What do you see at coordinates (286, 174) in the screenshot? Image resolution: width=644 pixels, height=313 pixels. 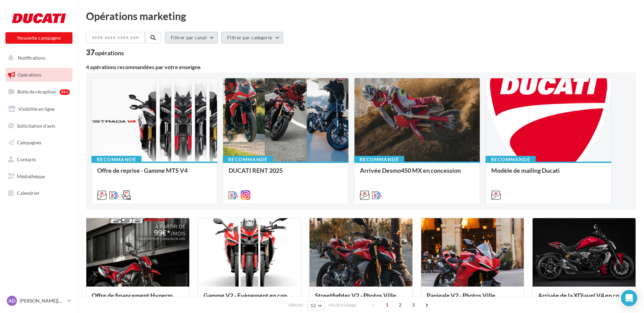 I see `div: DUCATI RENT 2025` at bounding box center [286, 174].